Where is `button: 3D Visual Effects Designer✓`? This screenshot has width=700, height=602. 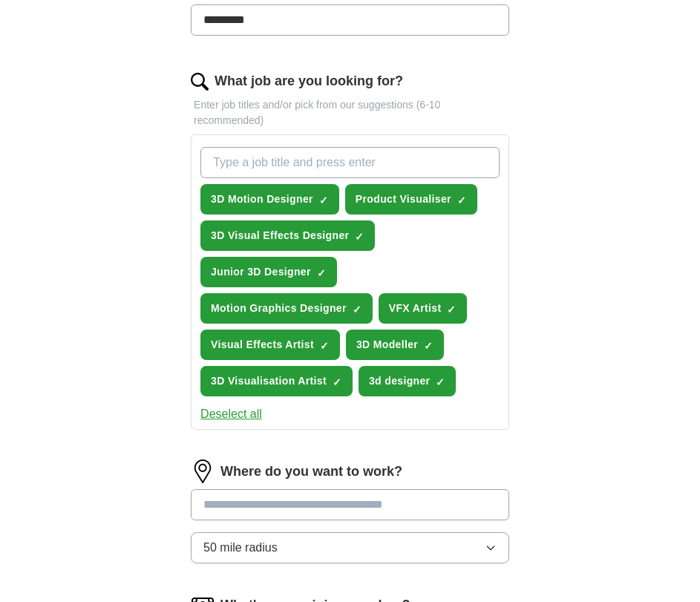 button: 3D Visual Effects Designer✓ is located at coordinates (288, 235).